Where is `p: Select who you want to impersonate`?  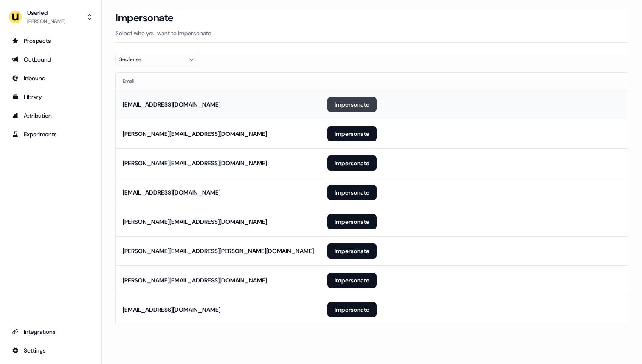
p: Select who you want to impersonate is located at coordinates (372, 33).